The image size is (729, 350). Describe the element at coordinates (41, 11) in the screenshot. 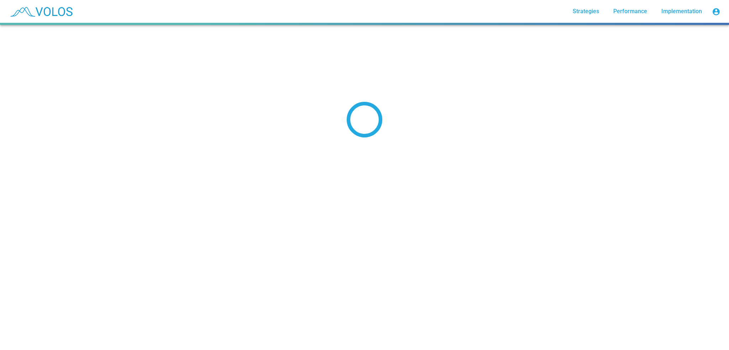

I see `img: blue_transparent.png` at that location.